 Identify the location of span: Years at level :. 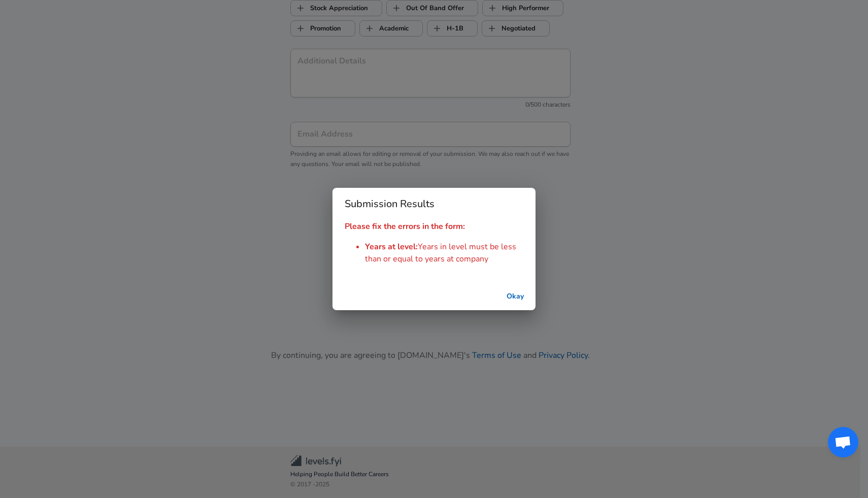
(391, 247).